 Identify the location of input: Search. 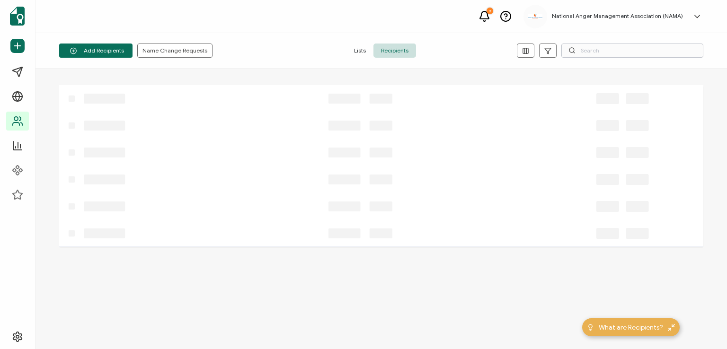
(633, 51).